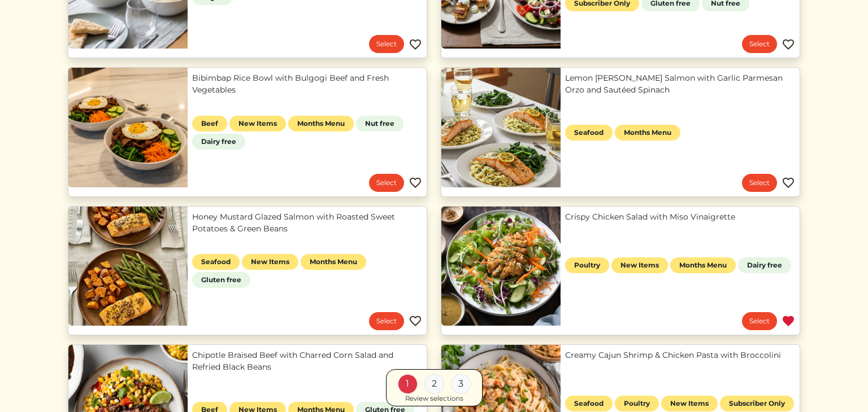 Image resolution: width=868 pixels, height=412 pixels. What do you see at coordinates (434, 399) in the screenshot?
I see `div: Review selections` at bounding box center [434, 399].